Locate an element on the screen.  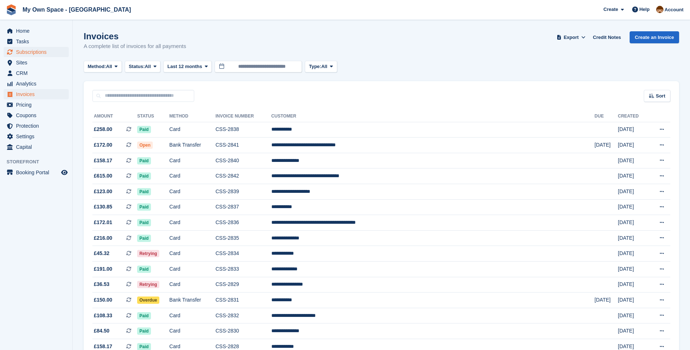
th: Created is located at coordinates (633, 116).